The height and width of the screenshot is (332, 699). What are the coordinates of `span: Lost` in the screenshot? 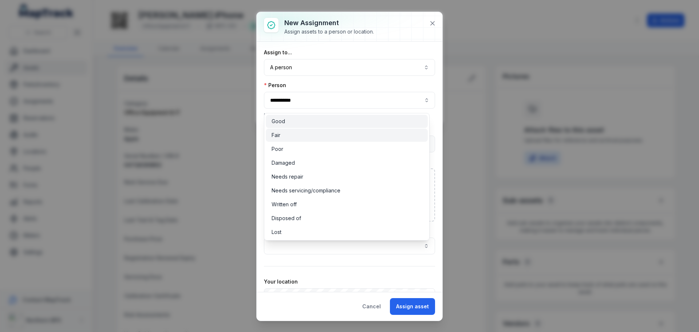 It's located at (276, 232).